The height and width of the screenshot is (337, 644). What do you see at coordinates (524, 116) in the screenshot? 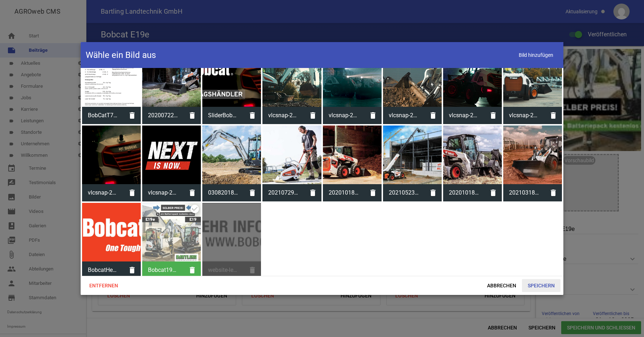
I see `span: vlcsnap-2021-12-20-14h50m20s800.png` at bounding box center [524, 116].